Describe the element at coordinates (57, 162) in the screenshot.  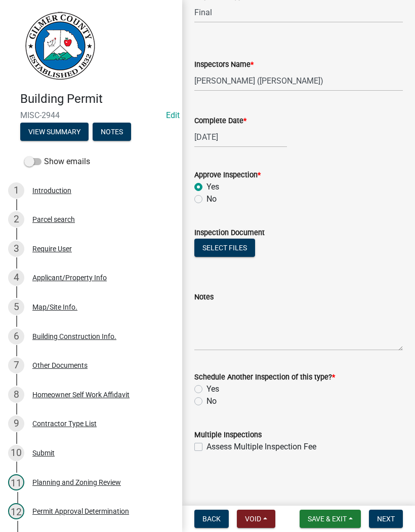
I see `label: Show emails` at that location.